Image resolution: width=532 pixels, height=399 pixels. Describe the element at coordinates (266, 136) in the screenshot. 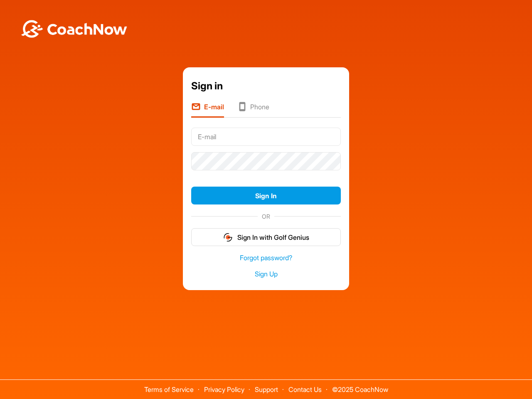

I see `input: E-mail` at that location.